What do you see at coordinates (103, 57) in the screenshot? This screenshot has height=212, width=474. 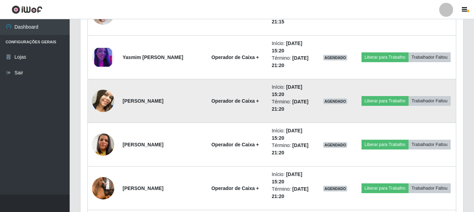 I see `img: 1704253310544.jpeg` at bounding box center [103, 57].